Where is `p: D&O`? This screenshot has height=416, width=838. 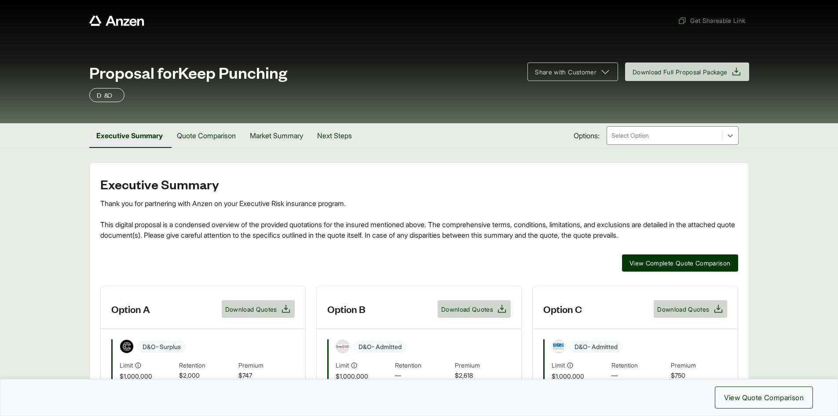 p: D&O is located at coordinates (107, 95).